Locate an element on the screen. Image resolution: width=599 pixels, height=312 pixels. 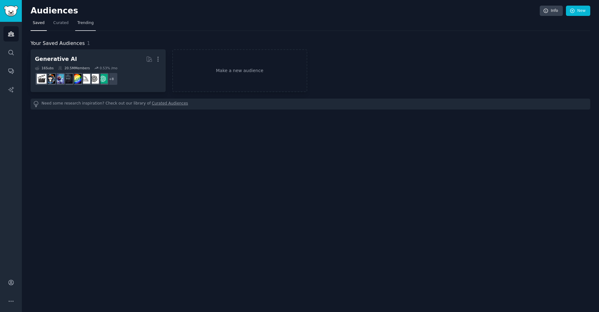
img: GPT3 is located at coordinates (76, 79).